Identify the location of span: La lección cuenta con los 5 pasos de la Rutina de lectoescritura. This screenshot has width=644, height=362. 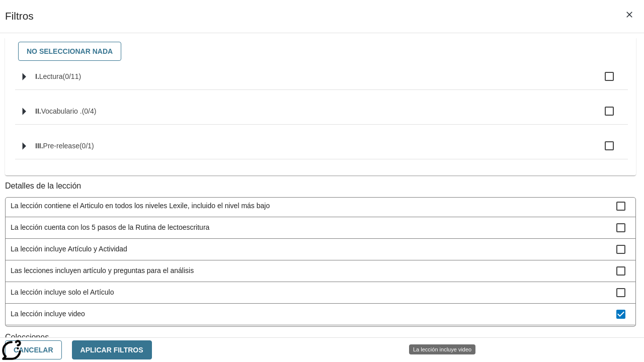
(313, 227).